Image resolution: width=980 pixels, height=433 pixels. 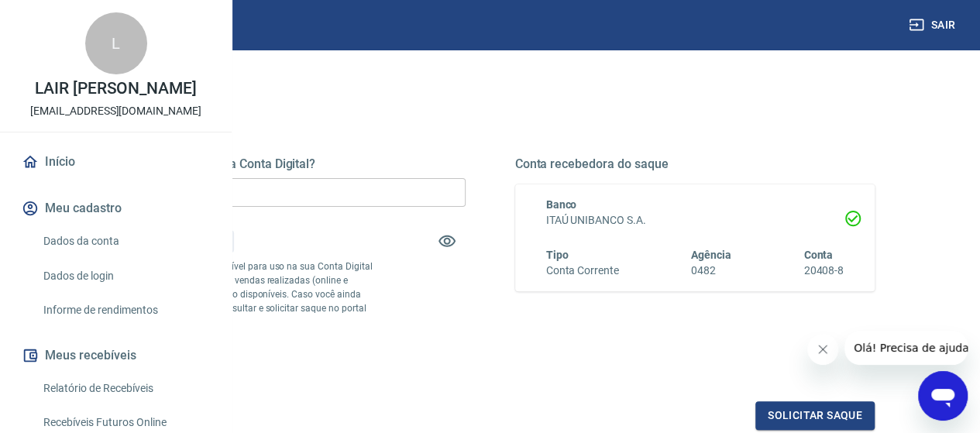 I want to click on a: Informe de rendimentos, so click(x=124, y=310).